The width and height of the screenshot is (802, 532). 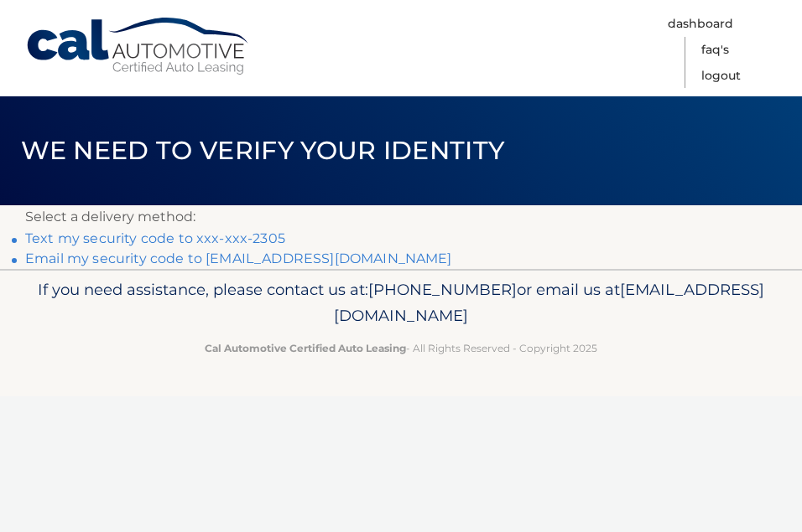 What do you see at coordinates (262, 150) in the screenshot?
I see `span: We need to verify your identity` at bounding box center [262, 150].